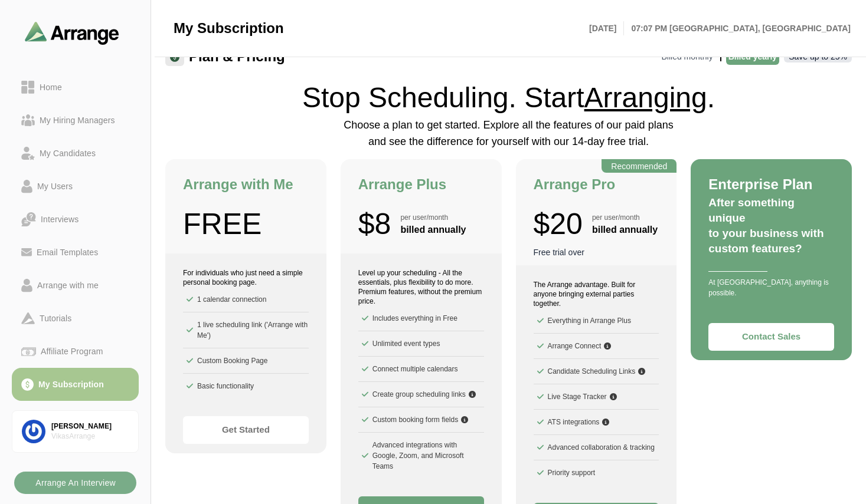 This screenshot has width=866, height=504. Describe the element at coordinates (75, 319) in the screenshot. I see `a: Tutorials` at that location.